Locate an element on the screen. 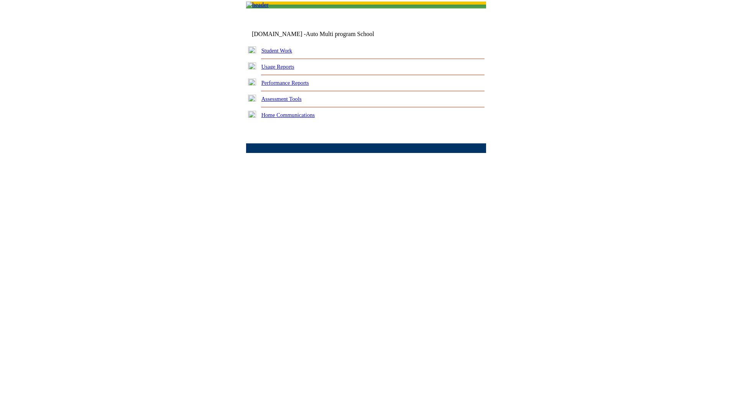 This screenshot has height=414, width=736. img: header is located at coordinates (257, 5).